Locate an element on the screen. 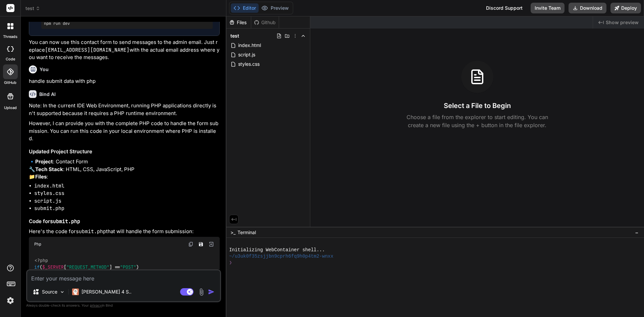 The image size is (644, 317). span: Terminal is located at coordinates (246, 232).